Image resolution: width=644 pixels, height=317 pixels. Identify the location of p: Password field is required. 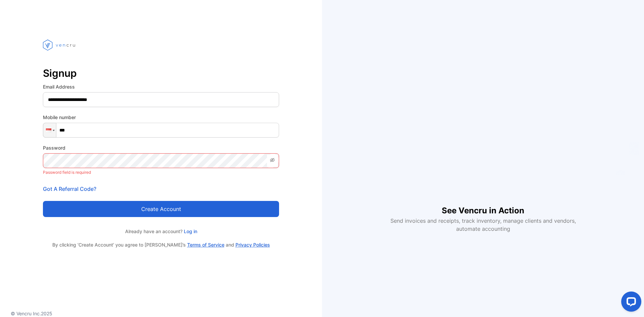
(161, 172).